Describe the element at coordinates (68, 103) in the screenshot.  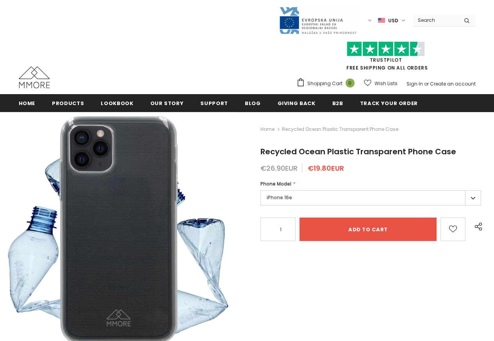
I see `a: Products` at that location.